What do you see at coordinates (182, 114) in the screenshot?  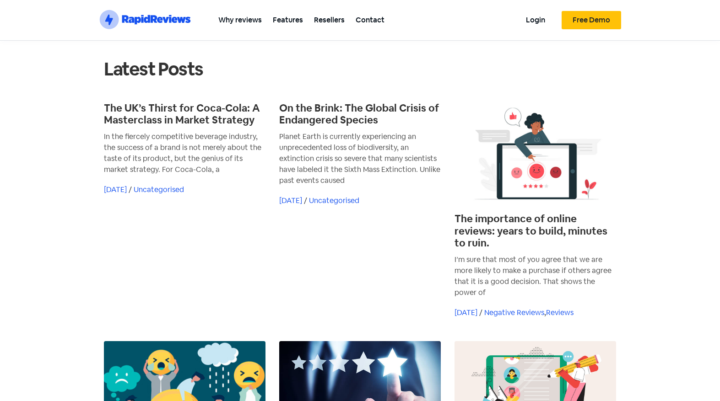 I see `a: The UK’s Thirst for Coca-Cola: A Masterclass in Market Strategy` at bounding box center [182, 114].